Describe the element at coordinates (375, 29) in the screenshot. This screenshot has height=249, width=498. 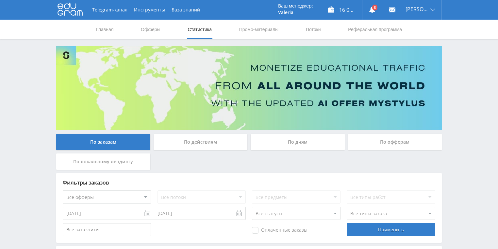
I see `a: Реферальная программа` at that location.